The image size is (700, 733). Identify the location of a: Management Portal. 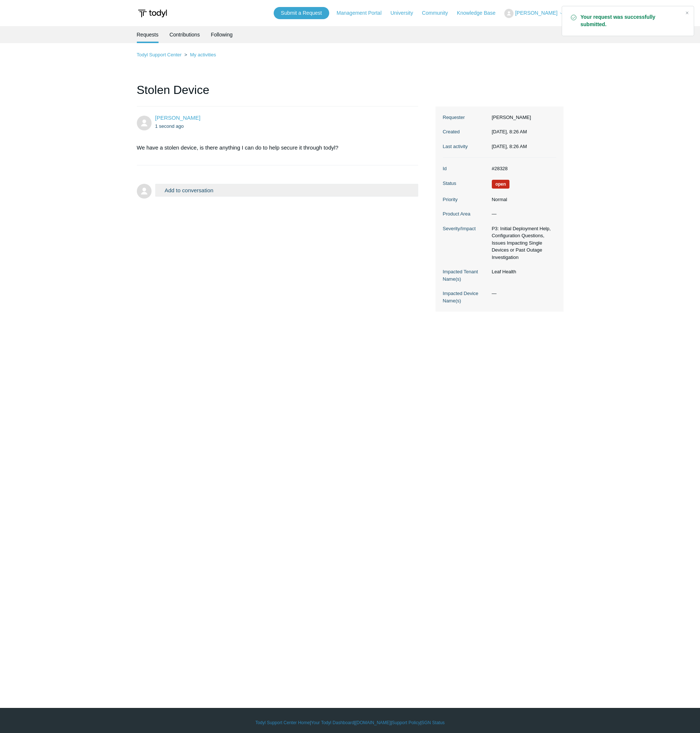
(362, 13).